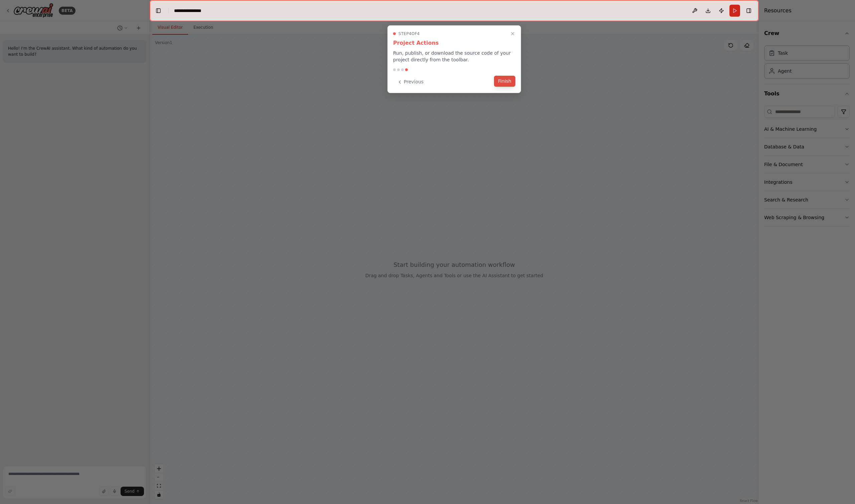 This screenshot has width=855, height=504. I want to click on button: Hide left sidebar, so click(158, 11).